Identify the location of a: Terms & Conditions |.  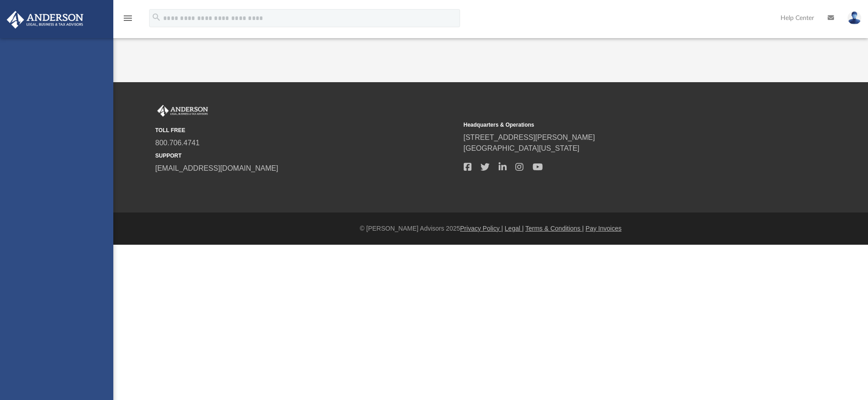
(555, 228).